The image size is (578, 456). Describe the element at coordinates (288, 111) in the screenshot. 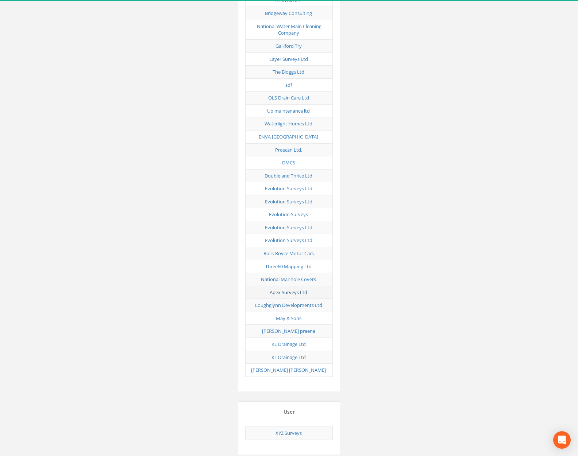

I see `a: Up maintenance ltd` at that location.